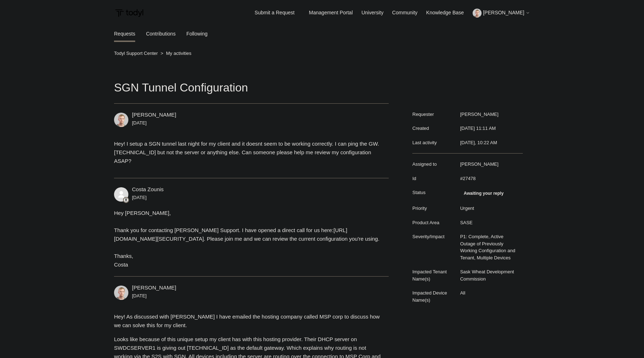 The height and width of the screenshot is (358, 644). I want to click on time: 08/19/2025, 10:22, so click(478, 142).